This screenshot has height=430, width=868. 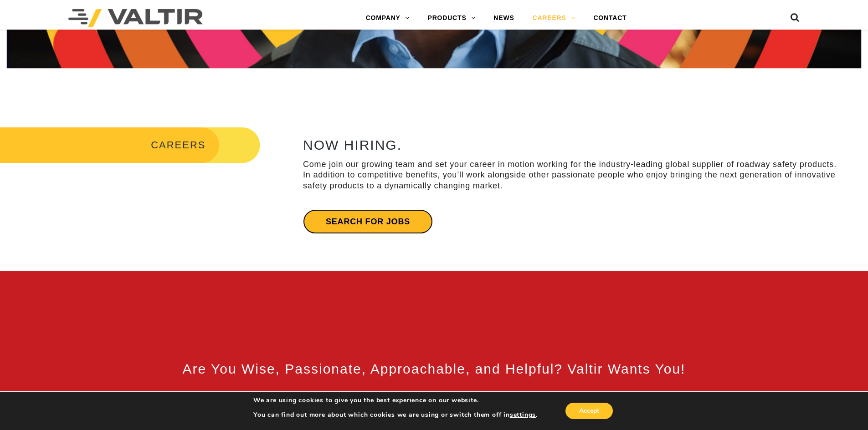 What do you see at coordinates (609, 18) in the screenshot?
I see `a: CONTACT` at bounding box center [609, 18].